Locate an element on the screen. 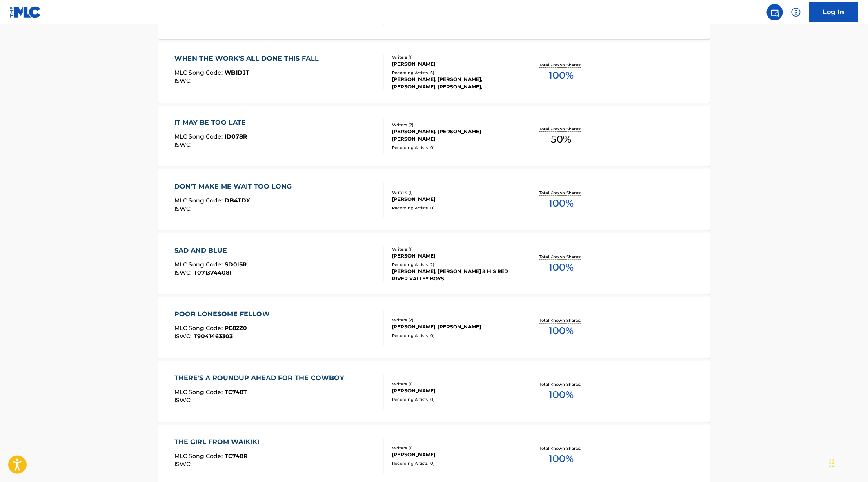 The width and height of the screenshot is (868, 482). img: MLC Logo is located at coordinates (25, 12).